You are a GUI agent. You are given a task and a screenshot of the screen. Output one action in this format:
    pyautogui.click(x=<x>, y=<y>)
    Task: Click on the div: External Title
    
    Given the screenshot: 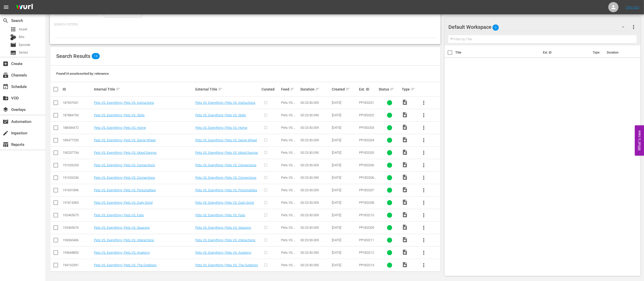 What is the action you would take?
    pyautogui.click(x=228, y=89)
    